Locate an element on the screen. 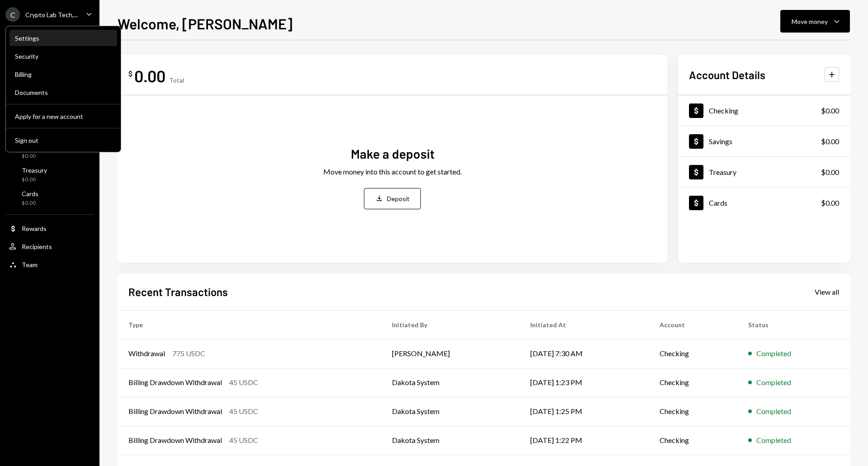 The width and height of the screenshot is (868, 466). button: Sign out is located at coordinates (63, 140).